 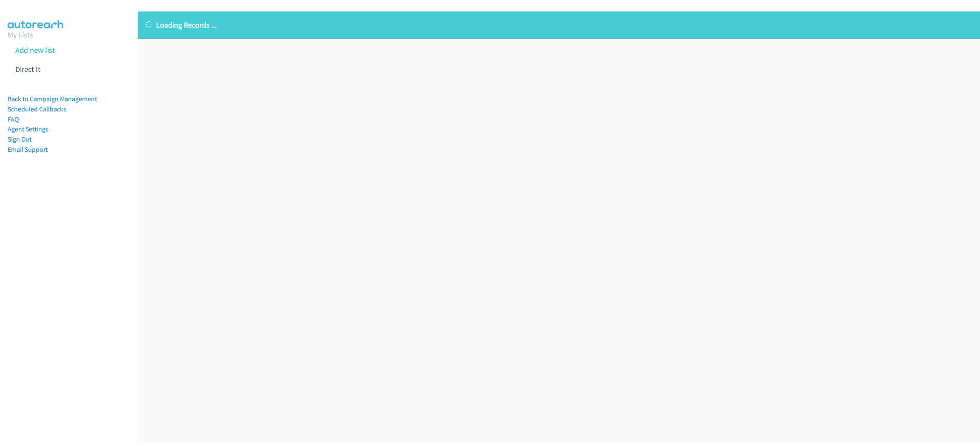 What do you see at coordinates (28, 149) in the screenshot?
I see `a: Email Support` at bounding box center [28, 149].